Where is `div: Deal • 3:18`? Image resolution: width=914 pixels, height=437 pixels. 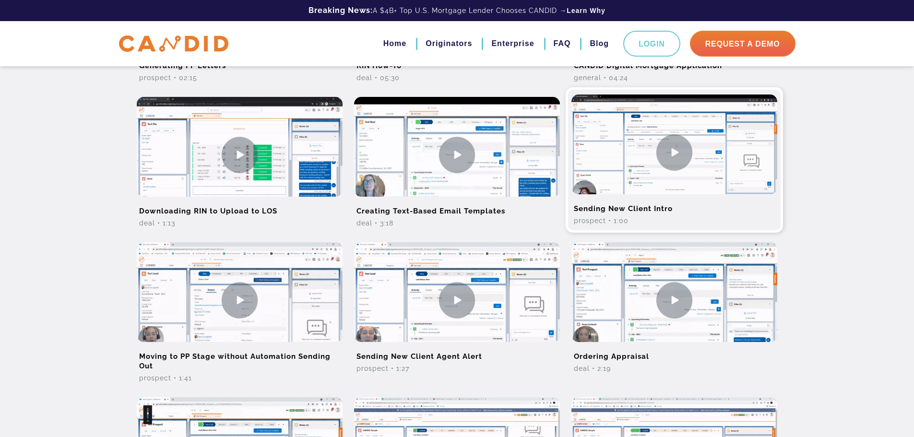
div: Deal • 3:18 is located at coordinates (457, 223).